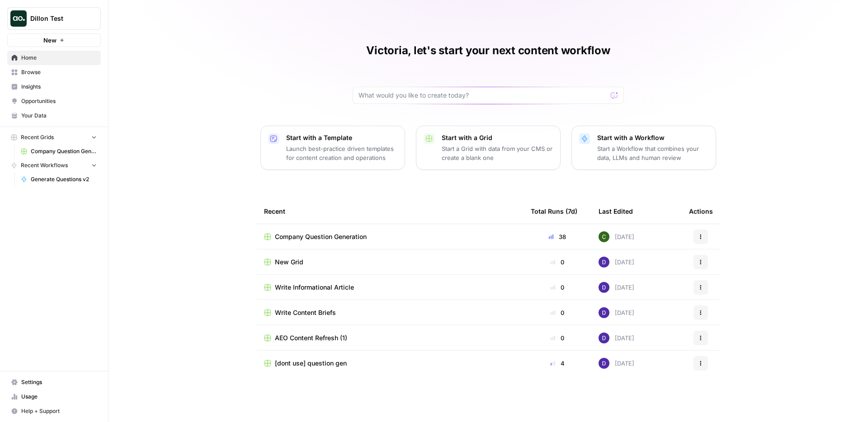  I want to click on div: Recent, so click(390, 211).